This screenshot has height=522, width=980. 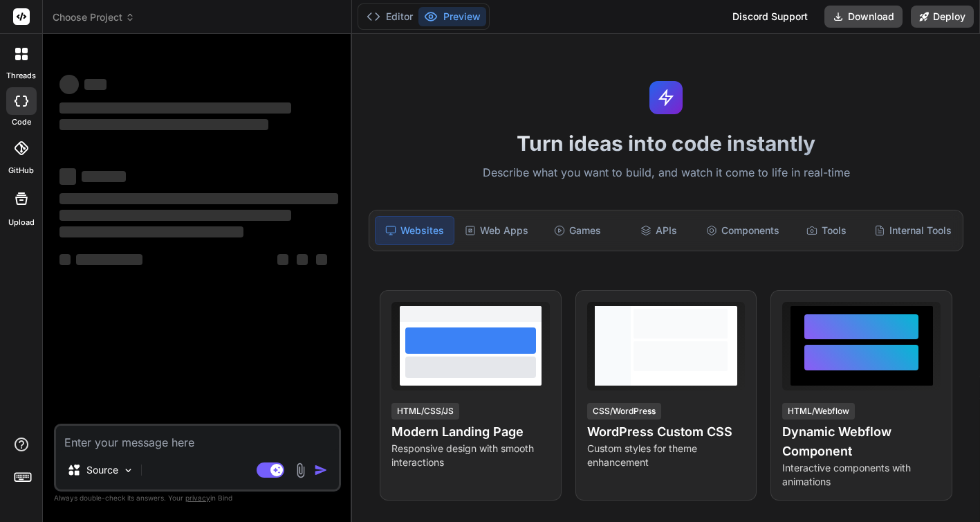 I want to click on label: code, so click(x=21, y=122).